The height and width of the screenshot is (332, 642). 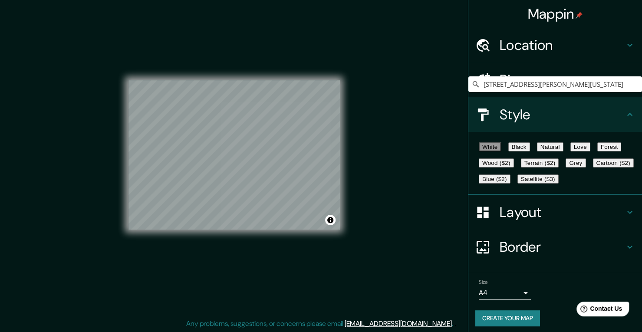 I want to click on button: Create your map, so click(x=508, y=318).